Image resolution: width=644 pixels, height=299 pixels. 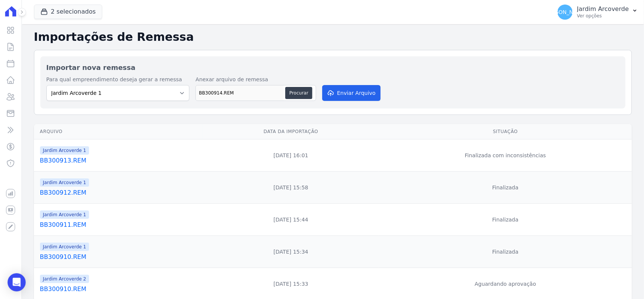 I want to click on button: Enviar Arquivo, so click(x=351, y=93).